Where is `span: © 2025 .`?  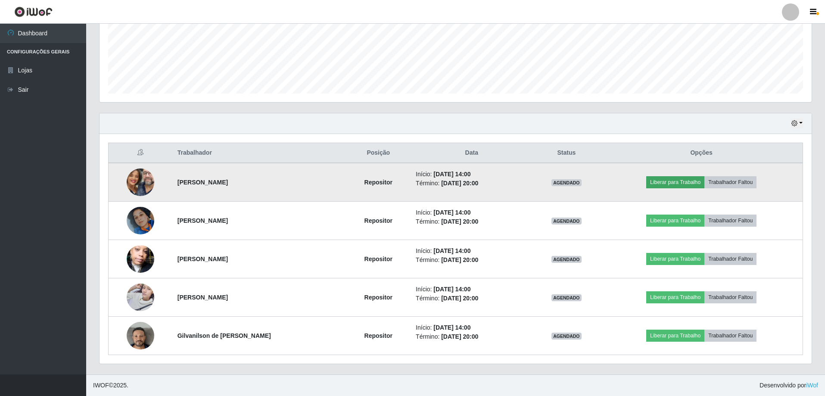 span: © 2025 . is located at coordinates (111, 385).